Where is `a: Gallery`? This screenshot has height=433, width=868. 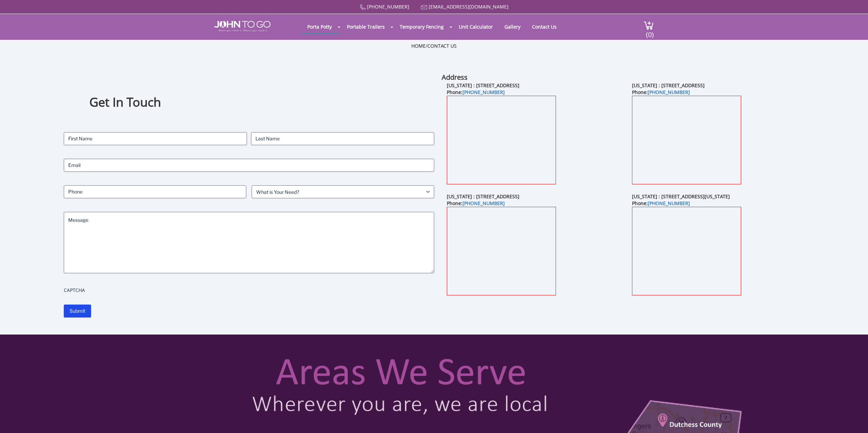
a: Gallery is located at coordinates (512, 27).